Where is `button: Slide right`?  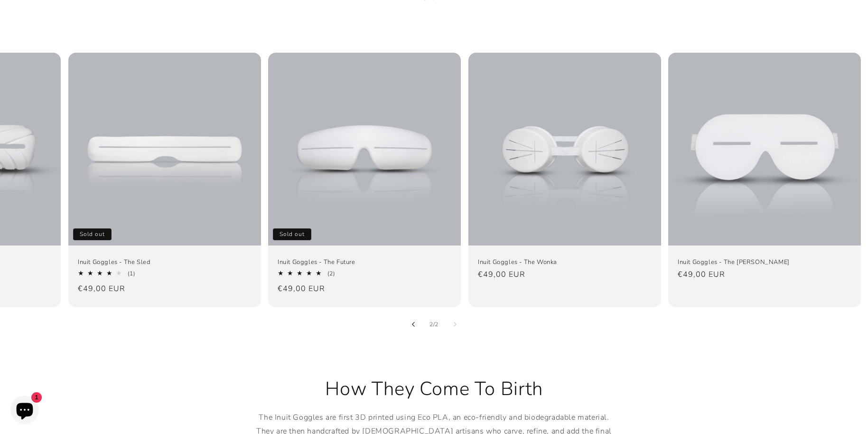 button: Slide right is located at coordinates (455, 324).